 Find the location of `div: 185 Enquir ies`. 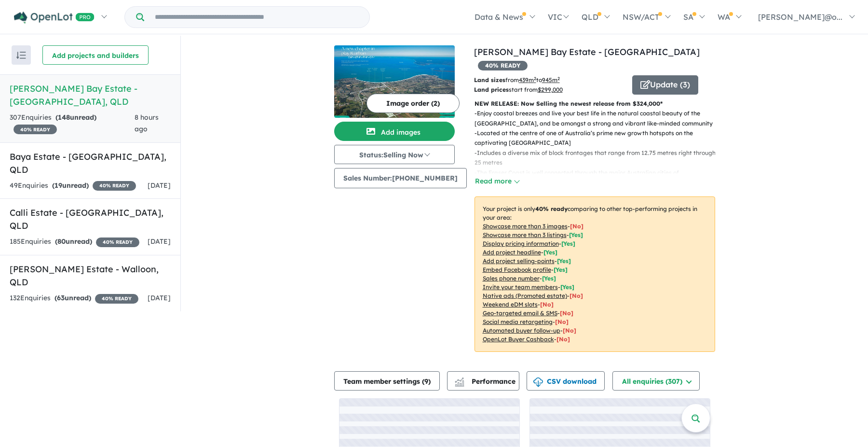

div: 185 Enquir ies is located at coordinates (75, 242).